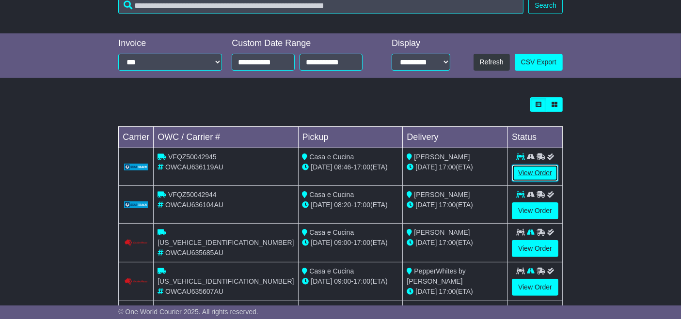 The width and height of the screenshot is (681, 319). I want to click on div: Display, so click(421, 44).